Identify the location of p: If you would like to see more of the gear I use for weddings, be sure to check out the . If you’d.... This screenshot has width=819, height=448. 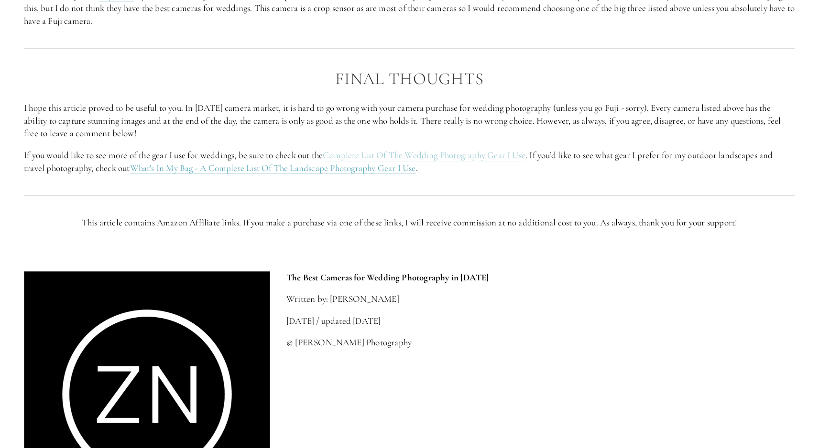
(409, 162).